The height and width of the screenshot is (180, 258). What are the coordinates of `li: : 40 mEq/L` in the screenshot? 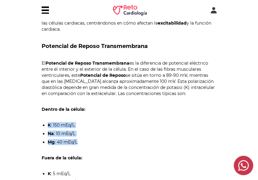 It's located at (132, 142).